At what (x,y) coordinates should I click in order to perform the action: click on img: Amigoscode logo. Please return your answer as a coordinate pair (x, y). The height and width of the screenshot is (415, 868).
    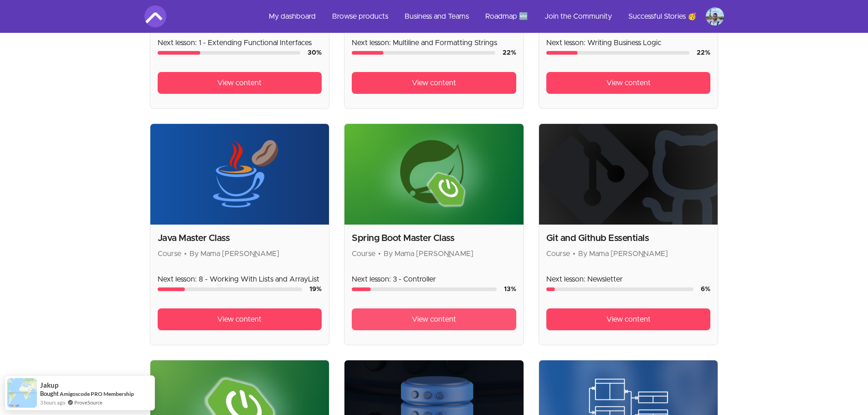
    Looking at the image, I should click on (156, 16).